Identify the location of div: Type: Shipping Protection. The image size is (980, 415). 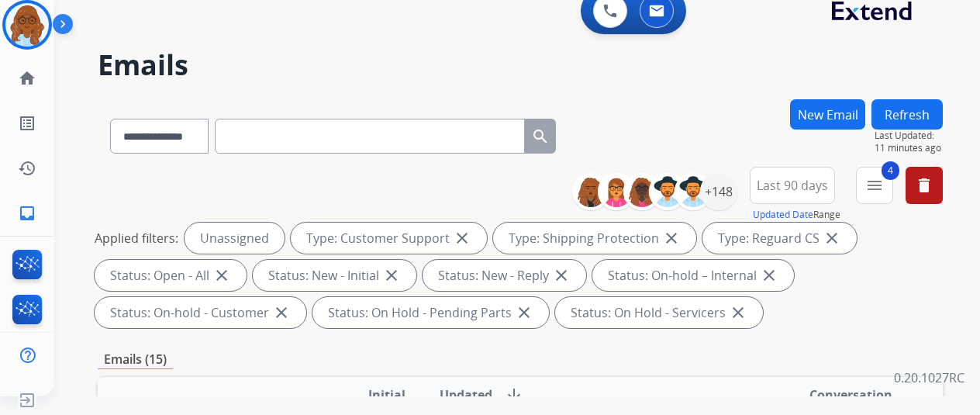
(595, 238).